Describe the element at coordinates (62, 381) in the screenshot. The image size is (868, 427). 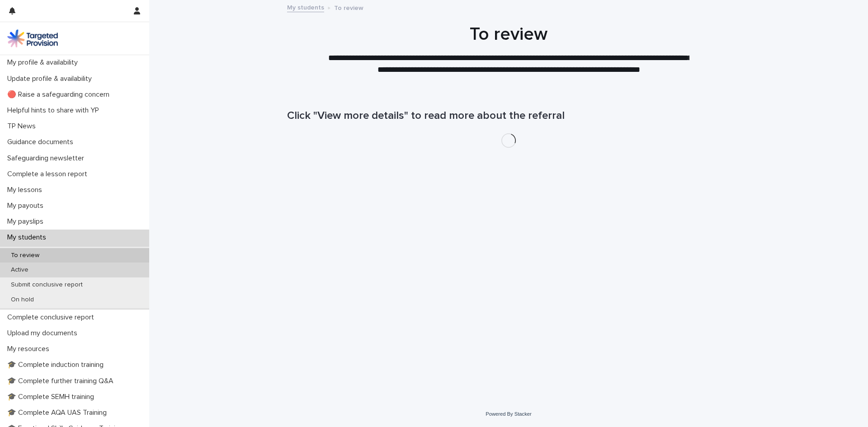
I see `p: 🎓 Complete further training Q&A` at that location.